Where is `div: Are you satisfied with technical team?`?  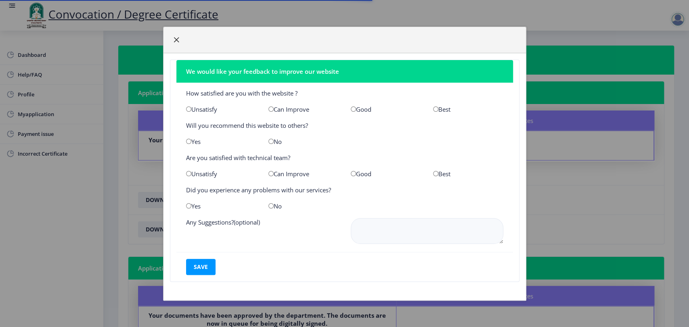
div: Are you satisfied with technical team? is located at coordinates (345, 158).